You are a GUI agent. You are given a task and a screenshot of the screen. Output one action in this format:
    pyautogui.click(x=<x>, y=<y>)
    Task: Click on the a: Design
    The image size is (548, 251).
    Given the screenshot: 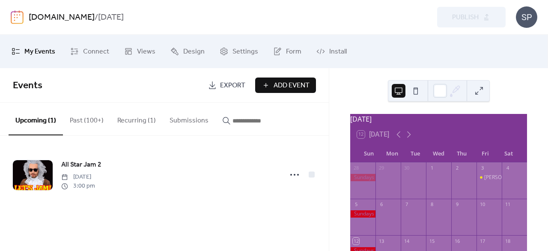 What is the action you would take?
    pyautogui.click(x=188, y=51)
    